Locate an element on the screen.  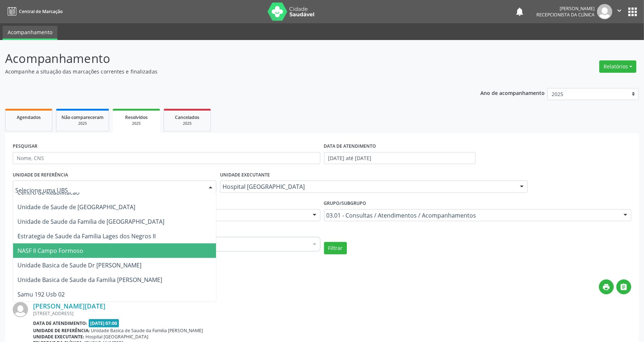
i: print is located at coordinates (607, 287).